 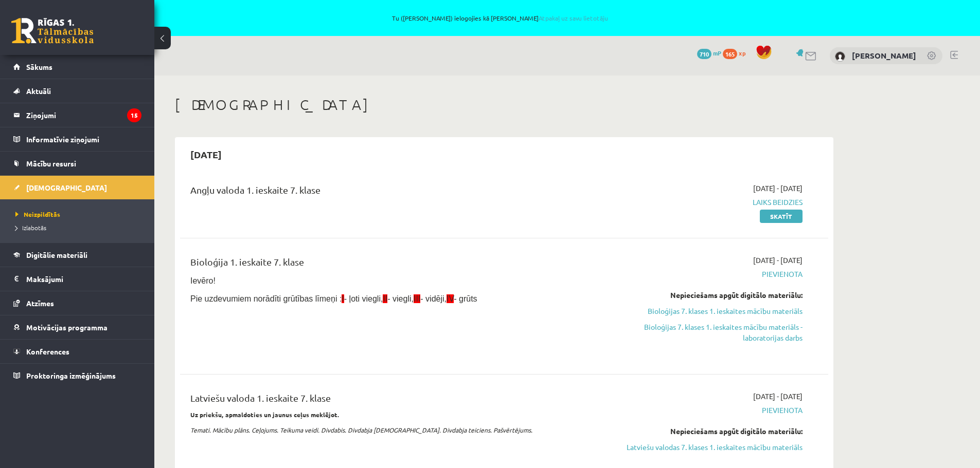 I want to click on span: Proktoringa izmēģinājums, so click(x=71, y=376).